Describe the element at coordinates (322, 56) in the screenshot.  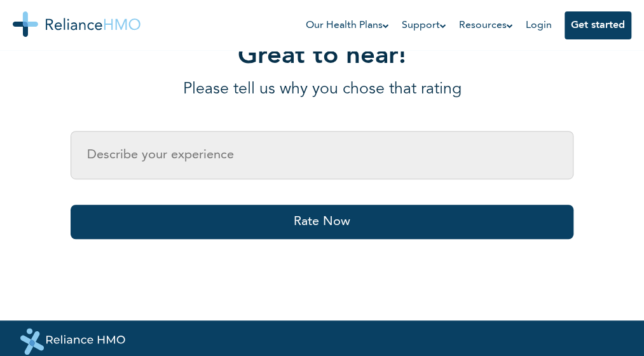
I see `h1: Great to hear!` at that location.